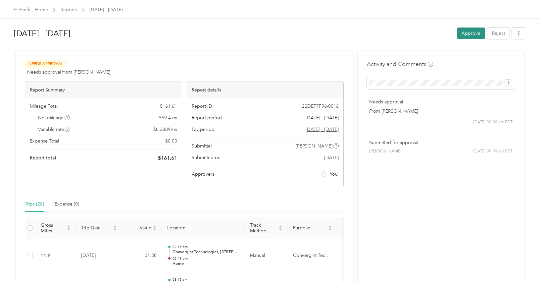 The image size is (543, 294). Describe the element at coordinates (350, 228) in the screenshot. I see `th: Notes` at that location.